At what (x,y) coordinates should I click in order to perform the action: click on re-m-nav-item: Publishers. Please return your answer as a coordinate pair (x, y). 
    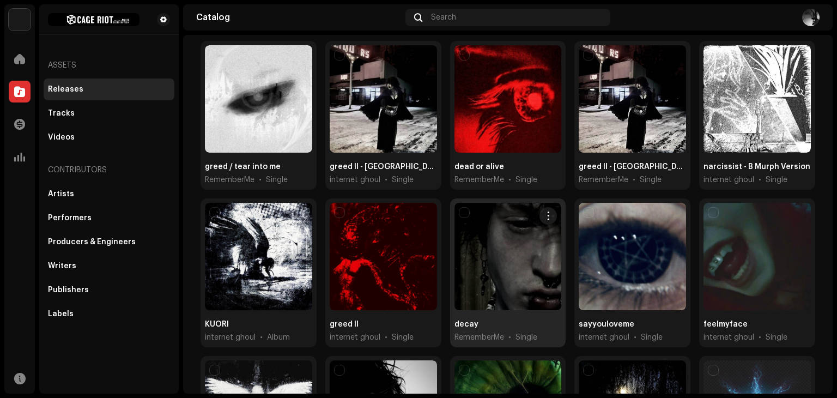
    Looking at the image, I should click on (109, 290).